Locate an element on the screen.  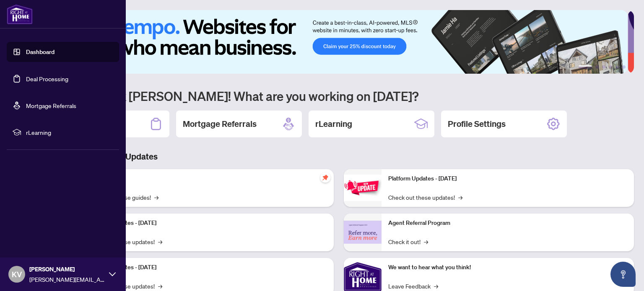
h2: rLearning is located at coordinates (334, 124).